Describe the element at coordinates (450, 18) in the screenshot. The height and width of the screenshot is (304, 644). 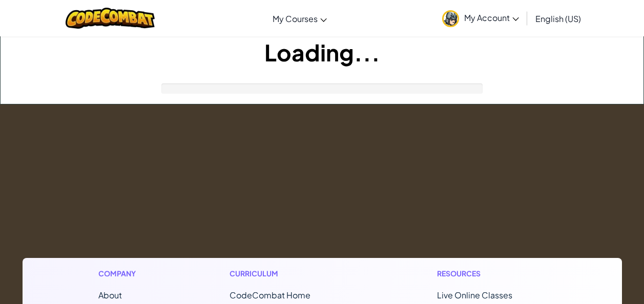
I see `img: avatar` at that location.